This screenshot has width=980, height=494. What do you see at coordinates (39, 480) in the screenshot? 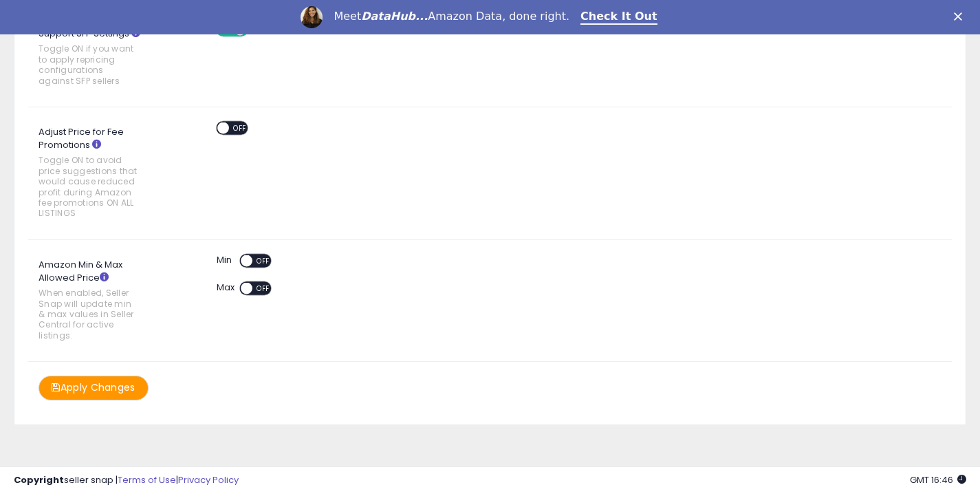
I see `strong: Copyright` at bounding box center [39, 480].